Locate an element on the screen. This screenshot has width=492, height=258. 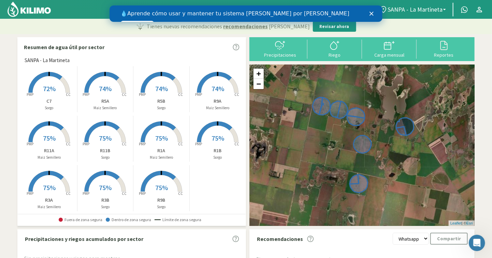
p: Revisar ahora is located at coordinates (334, 27).